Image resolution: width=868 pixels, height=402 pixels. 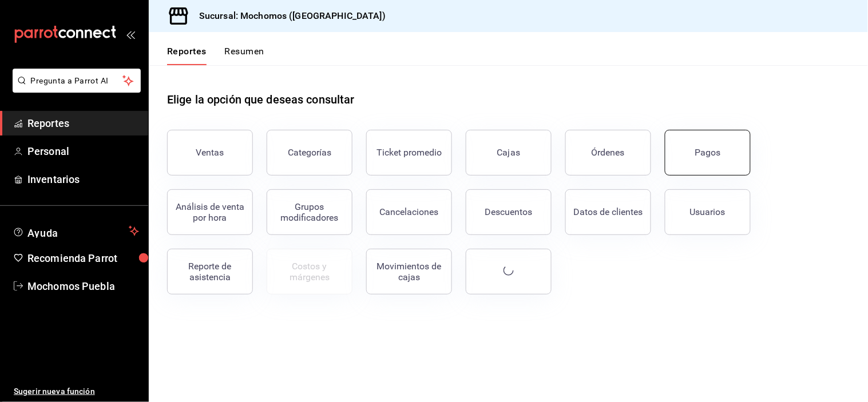 I want to click on button: Reporte de asistencia, so click(x=210, y=271).